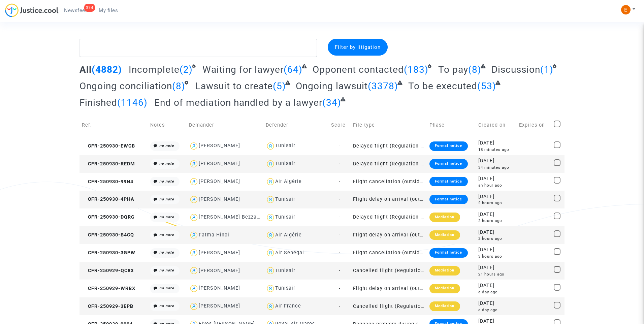 Image resolution: width=644 pixels, height=324 pixels. What do you see at coordinates (109, 288) in the screenshot?
I see `span: CFR-250929-WRBX` at bounding box center [109, 288].